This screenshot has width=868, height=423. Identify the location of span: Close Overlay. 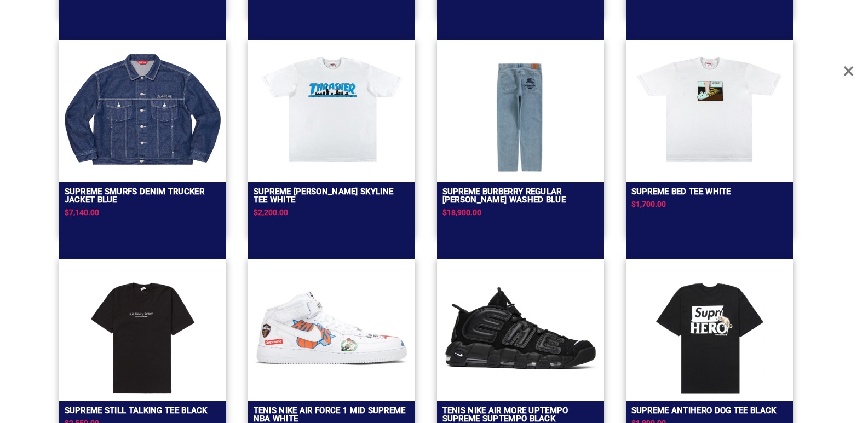
(848, 71).